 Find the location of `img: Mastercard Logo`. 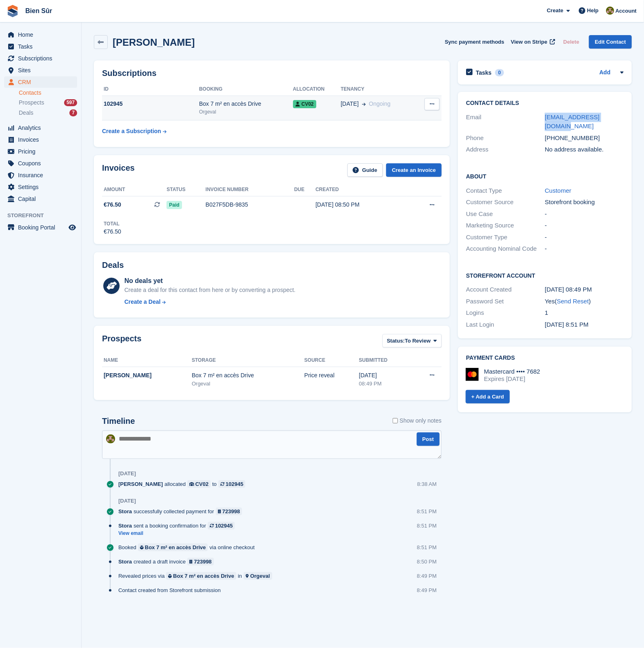

img: Mastercard Logo is located at coordinates (472, 374).